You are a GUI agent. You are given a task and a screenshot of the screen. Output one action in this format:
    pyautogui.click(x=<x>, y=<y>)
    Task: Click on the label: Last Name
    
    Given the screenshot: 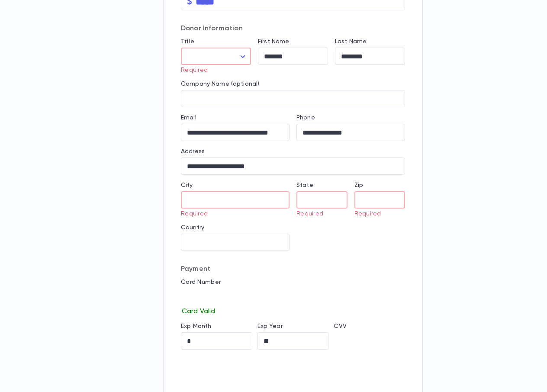 What is the action you would take?
    pyautogui.click(x=350, y=42)
    